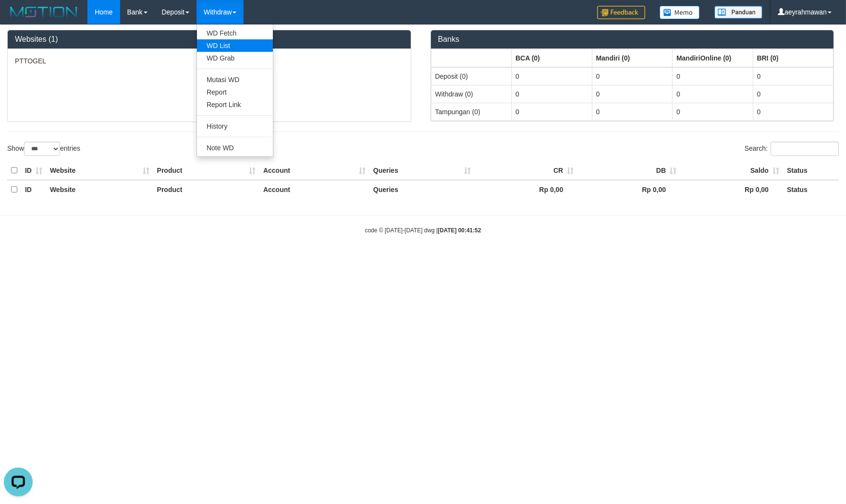 Image resolution: width=846 pixels, height=504 pixels. I want to click on a: Report, so click(235, 92).